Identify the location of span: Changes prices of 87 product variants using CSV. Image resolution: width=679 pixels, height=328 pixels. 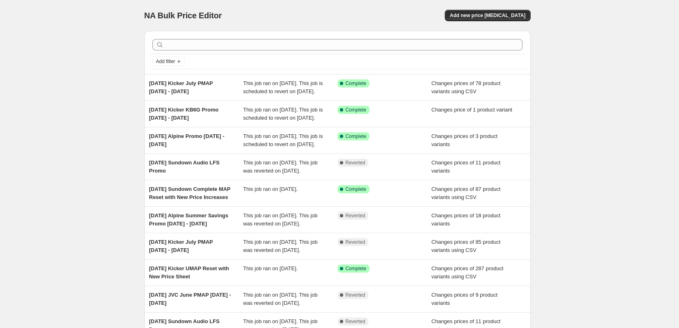
(466, 193).